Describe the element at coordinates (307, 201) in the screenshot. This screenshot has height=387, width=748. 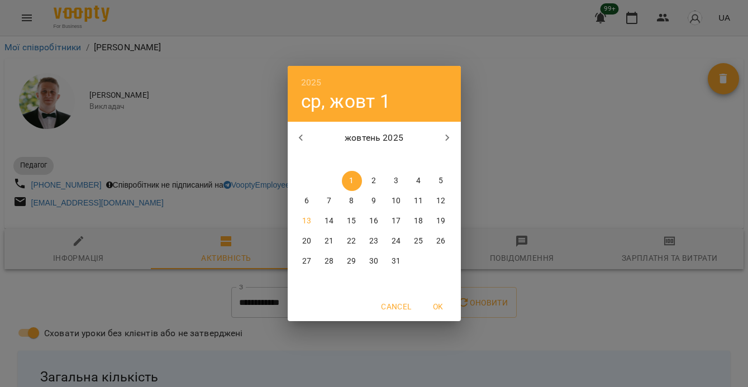
I see `p: 6` at that location.